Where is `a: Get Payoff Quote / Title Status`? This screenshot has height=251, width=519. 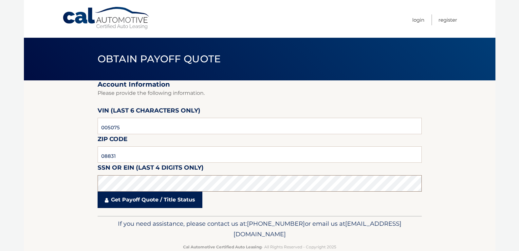 a: Get Payoff Quote / Title Status is located at coordinates (150, 200).